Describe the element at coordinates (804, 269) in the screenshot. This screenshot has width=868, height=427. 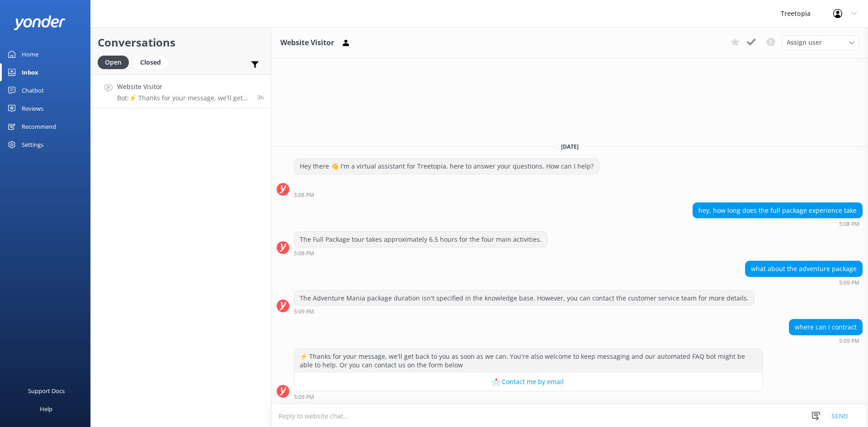
I see `div: what about the adventure package` at that location.